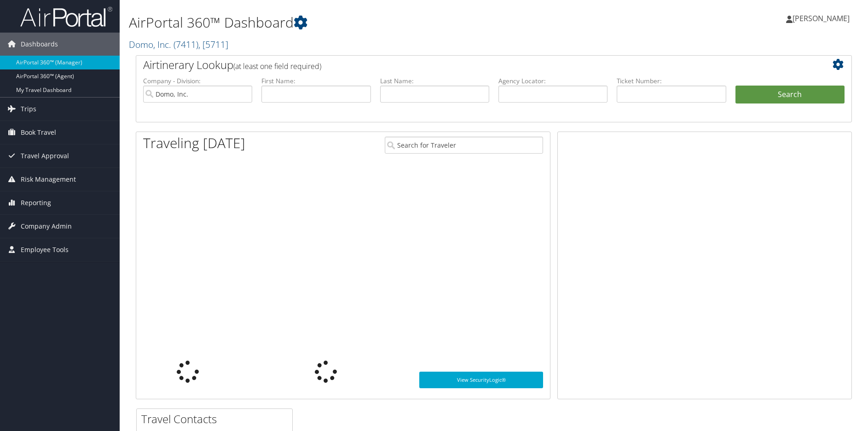  What do you see at coordinates (66, 16) in the screenshot?
I see `img: airportal-logo.png` at bounding box center [66, 16].